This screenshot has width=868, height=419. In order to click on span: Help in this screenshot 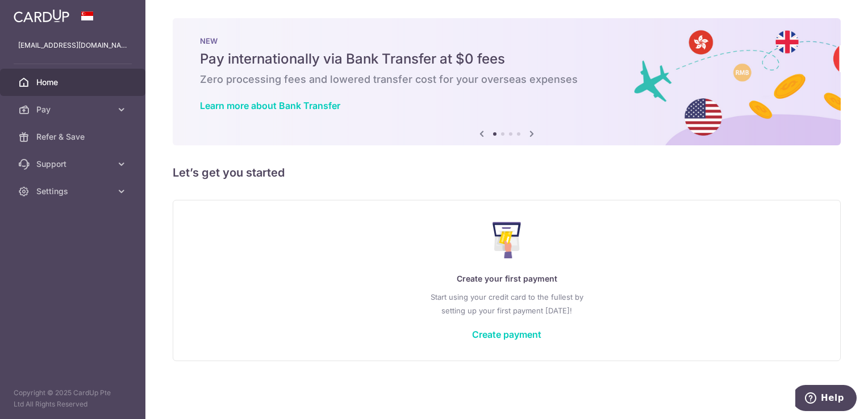, I will do `click(37, 13)`.